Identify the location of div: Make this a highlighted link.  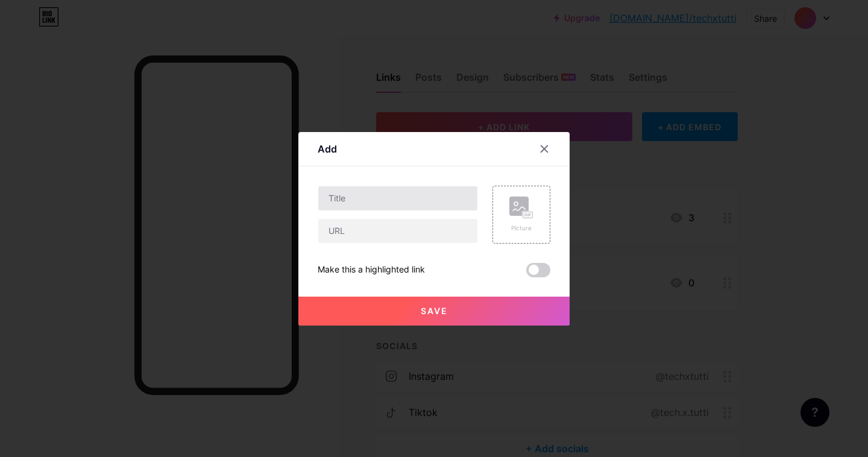
(371, 270).